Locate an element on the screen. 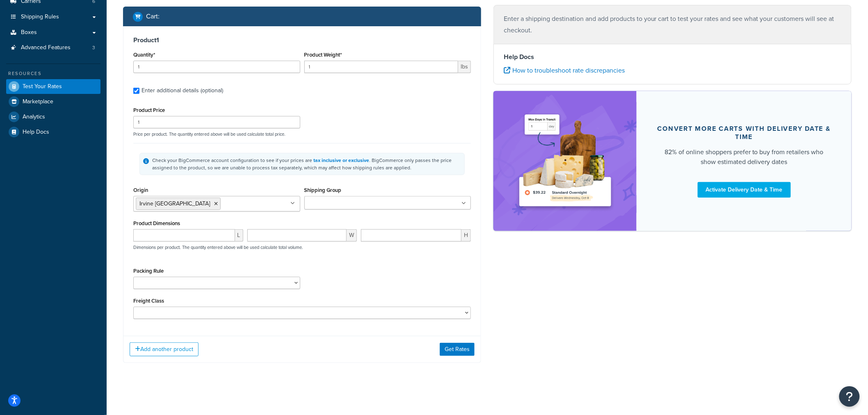 Image resolution: width=868 pixels, height=415 pixels. a: How to troubleshoot rate discrepancies is located at coordinates (564, 70).